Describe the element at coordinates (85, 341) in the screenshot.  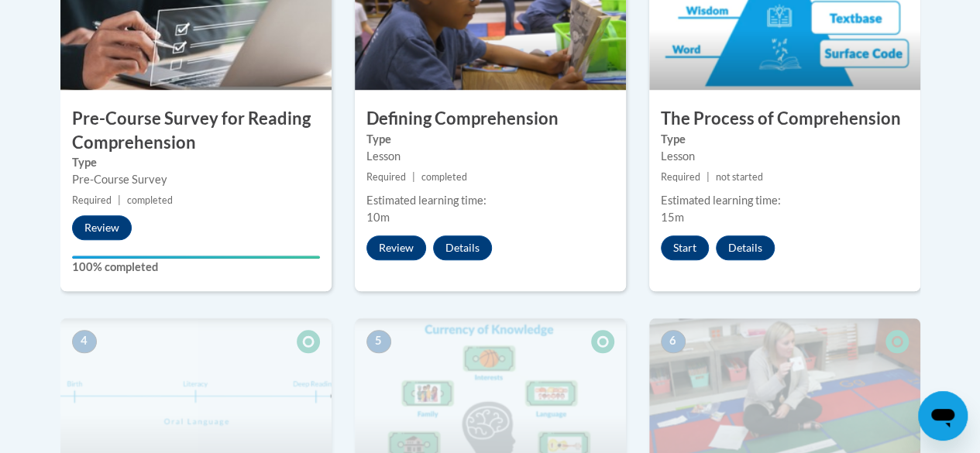
I see `span: 4` at that location.